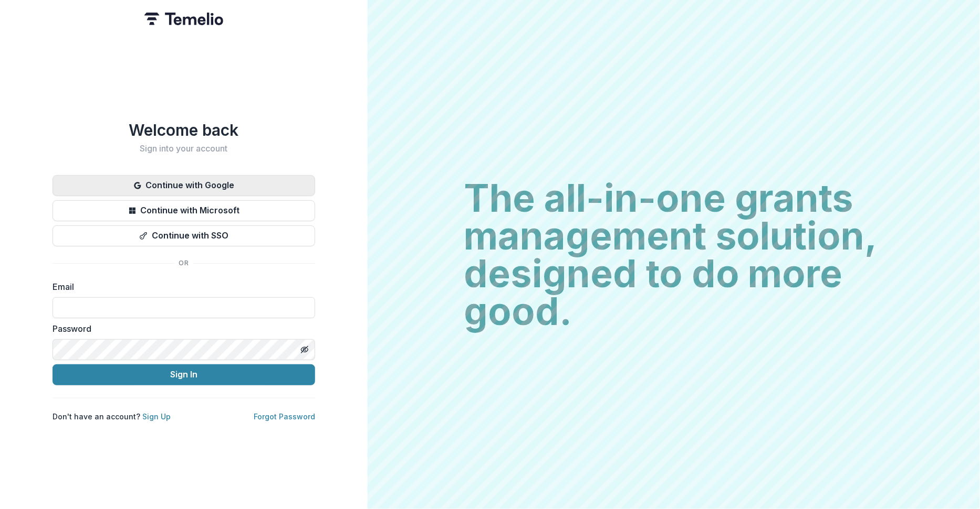 The image size is (980, 509). What do you see at coordinates (184, 236) in the screenshot?
I see `button: Continue with SSO` at bounding box center [184, 236].